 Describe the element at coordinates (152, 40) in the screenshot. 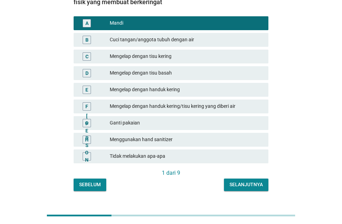

I see `font: Cuci tangan/anggota tubuh dengan air` at that location.